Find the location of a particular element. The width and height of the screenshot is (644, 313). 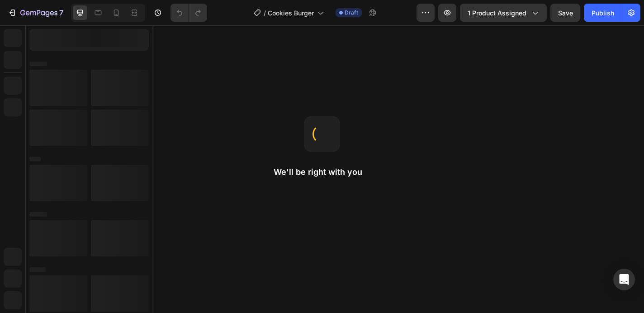

span: Cookies Burger is located at coordinates (291, 13).